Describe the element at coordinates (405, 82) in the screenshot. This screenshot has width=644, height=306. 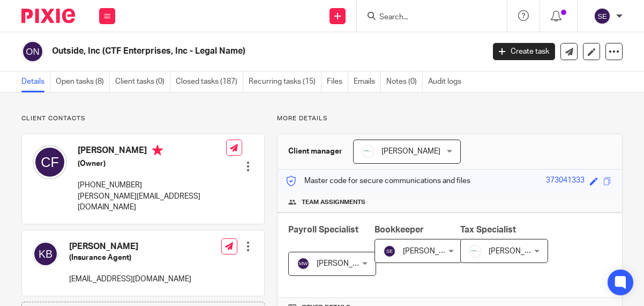
I see `a: Notes (0)` at that location.